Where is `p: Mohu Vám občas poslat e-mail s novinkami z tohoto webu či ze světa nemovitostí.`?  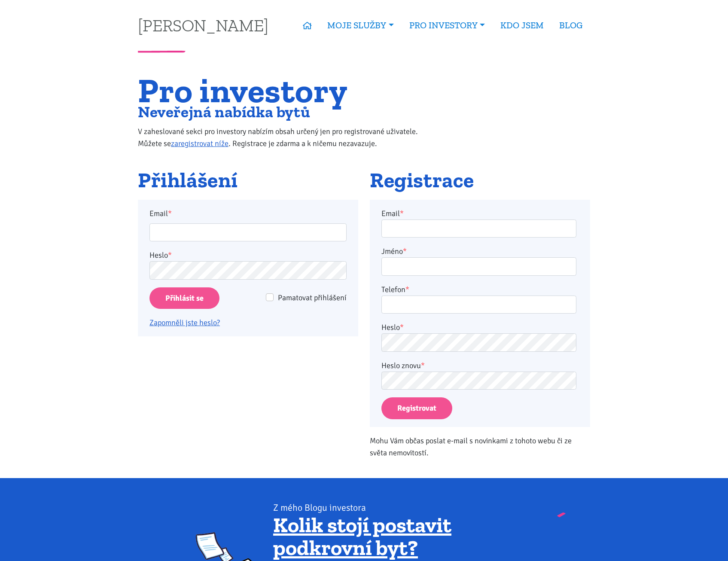
p: Mohu Vám občas poslat e-mail s novinkami z tohoto webu či ze světa nemovitostí. is located at coordinates (480, 446).